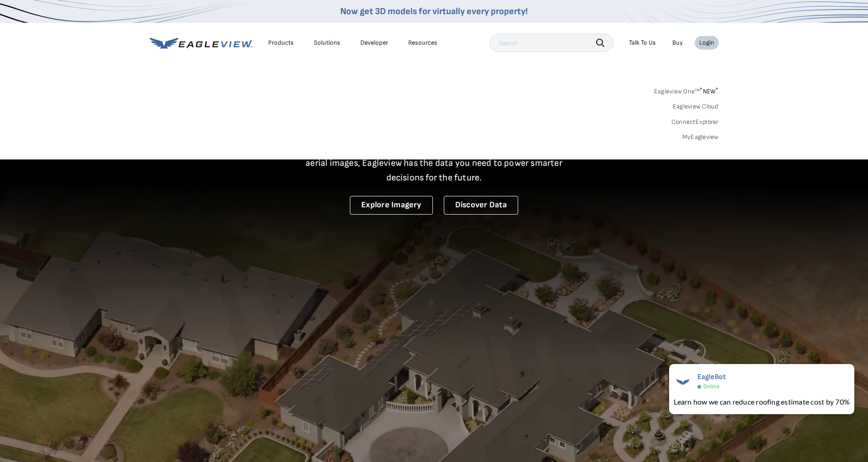 This screenshot has height=462, width=868. Describe the element at coordinates (434, 11) in the screenshot. I see `a: Now get 3D models for virtually every property!` at that location.